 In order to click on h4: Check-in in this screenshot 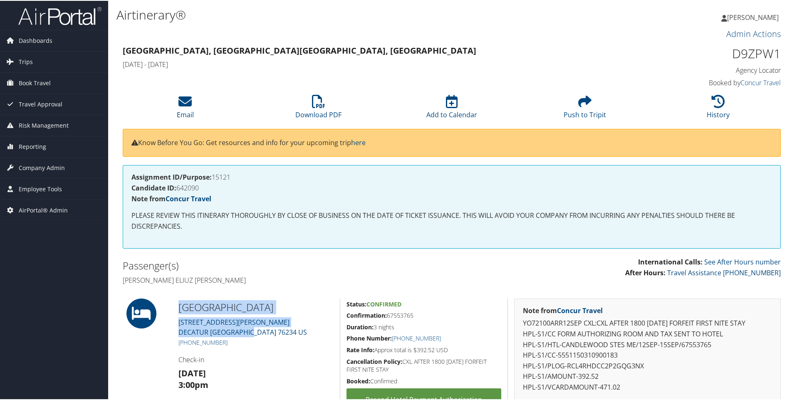, I will do `click(256, 359)`.